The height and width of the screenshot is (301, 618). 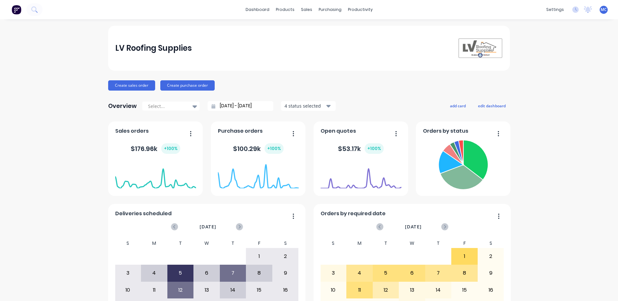 What do you see at coordinates (361, 149) in the screenshot?
I see `div: $ 53.17k` at bounding box center [361, 149].